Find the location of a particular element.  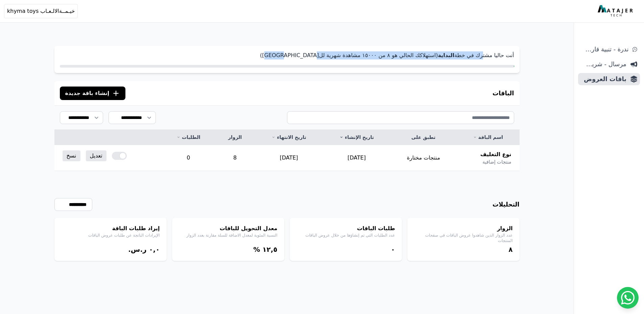

button: إنشاء باقة جديدة is located at coordinates (93, 93).